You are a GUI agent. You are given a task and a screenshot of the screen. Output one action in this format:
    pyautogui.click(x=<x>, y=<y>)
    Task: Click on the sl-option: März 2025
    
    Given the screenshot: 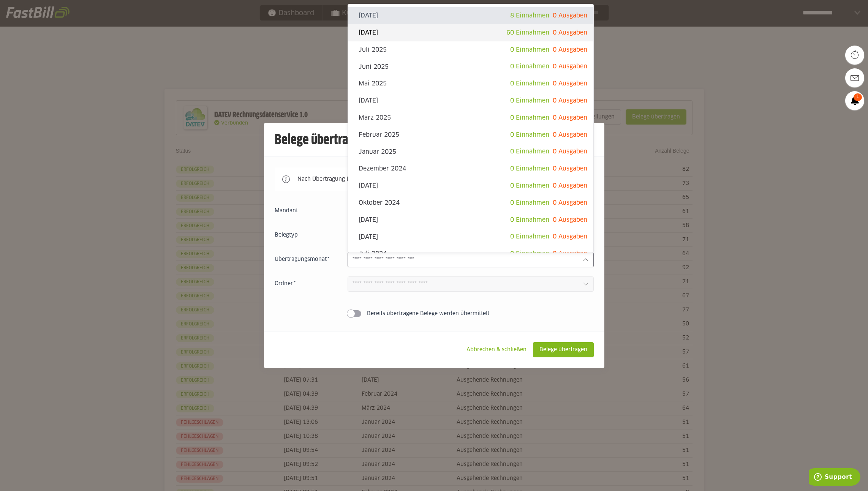 What is the action you would take?
    pyautogui.click(x=471, y=118)
    